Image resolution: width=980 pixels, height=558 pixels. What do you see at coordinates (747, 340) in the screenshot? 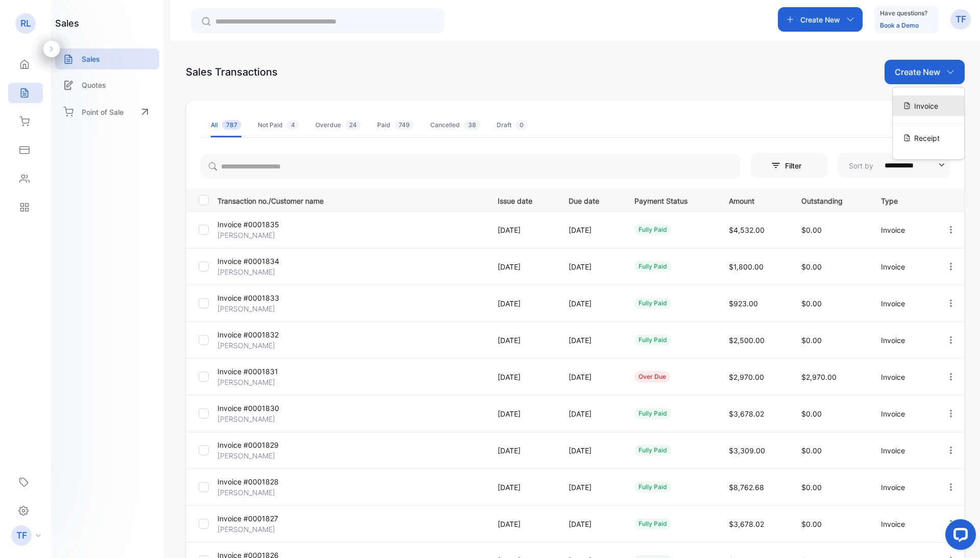
I see `span: $2,500.00` at bounding box center [747, 340].